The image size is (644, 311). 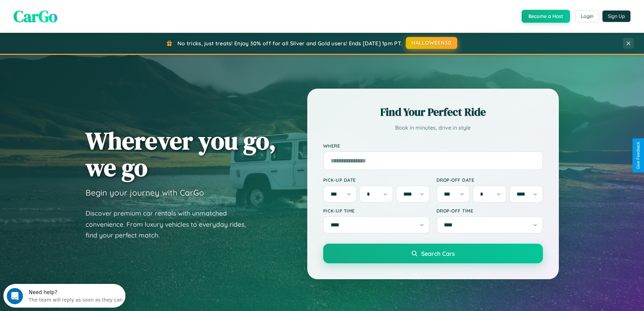 I want to click on p: Discover premium car rentals with unmatched convenience. From luxury vehicles to everyday rides, ..., so click(x=170, y=224).